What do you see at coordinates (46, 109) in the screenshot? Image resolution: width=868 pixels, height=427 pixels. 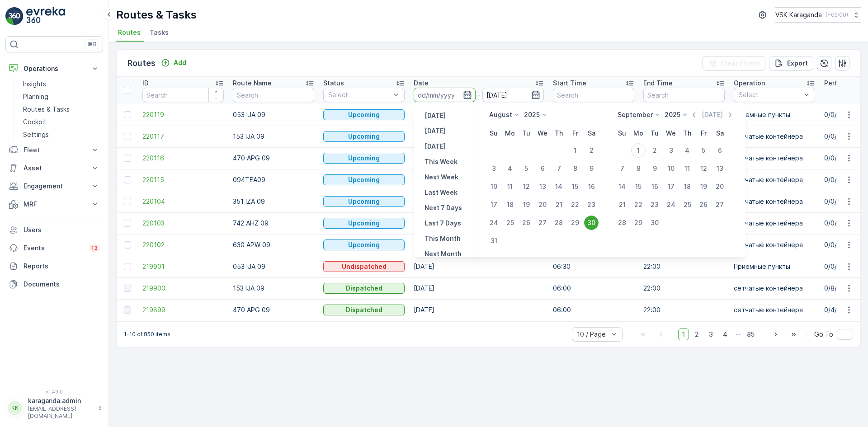 I see `p: Routes & Tasks` at bounding box center [46, 109].